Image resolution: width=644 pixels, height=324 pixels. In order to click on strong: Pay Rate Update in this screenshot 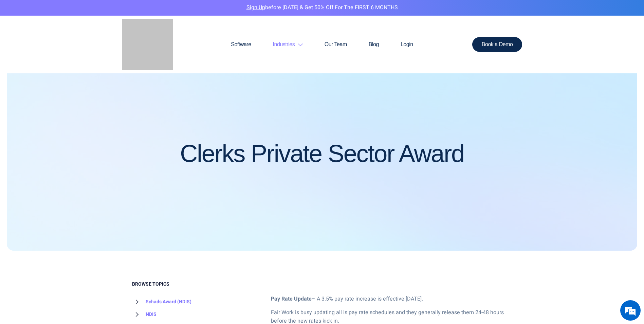, I will do `click(291, 299)`.